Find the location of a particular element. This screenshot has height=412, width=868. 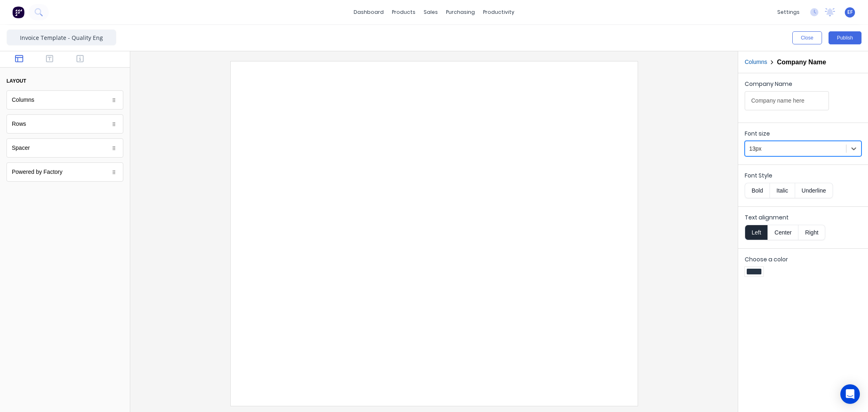

button: Right is located at coordinates (812, 232).